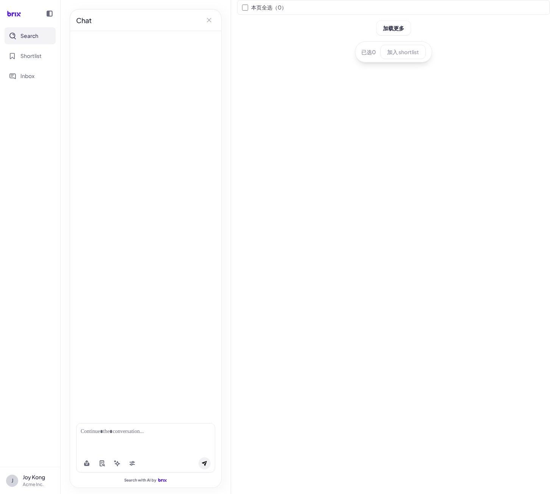 This screenshot has width=550, height=494. What do you see at coordinates (140, 480) in the screenshot?
I see `span: Search with AI by` at bounding box center [140, 480].